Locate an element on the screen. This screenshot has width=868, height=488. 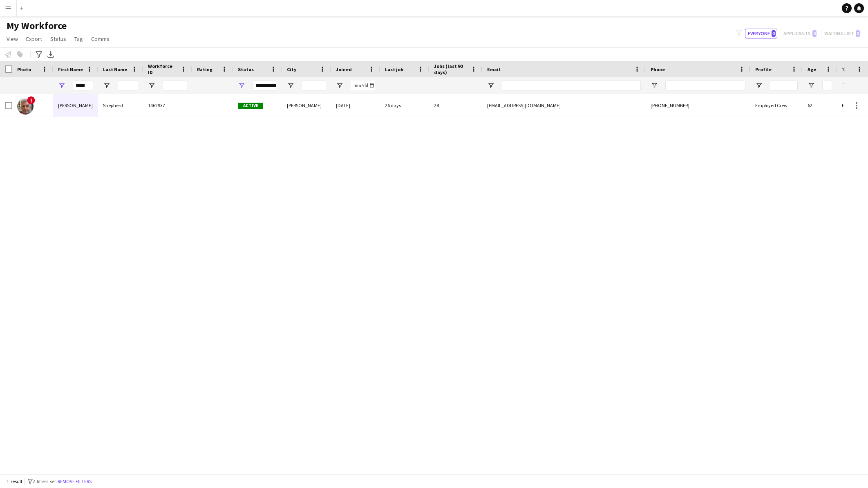
span: Email is located at coordinates (494, 69).